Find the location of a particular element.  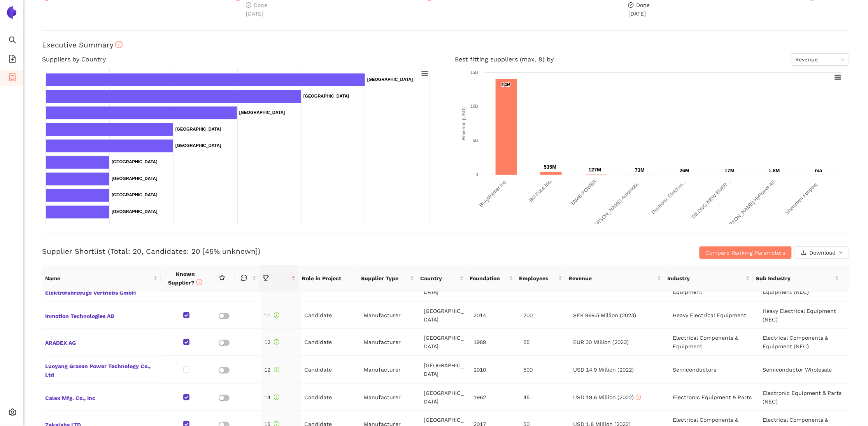

td: 55 is located at coordinates (546, 343).